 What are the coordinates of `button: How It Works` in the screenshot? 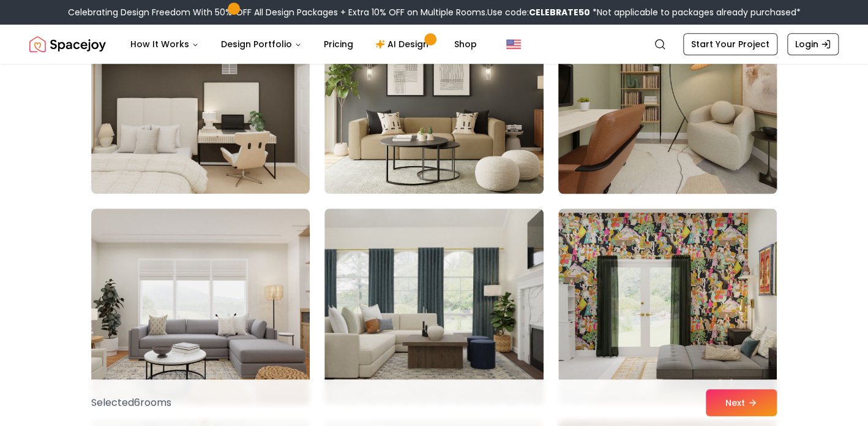 It's located at (164, 44).